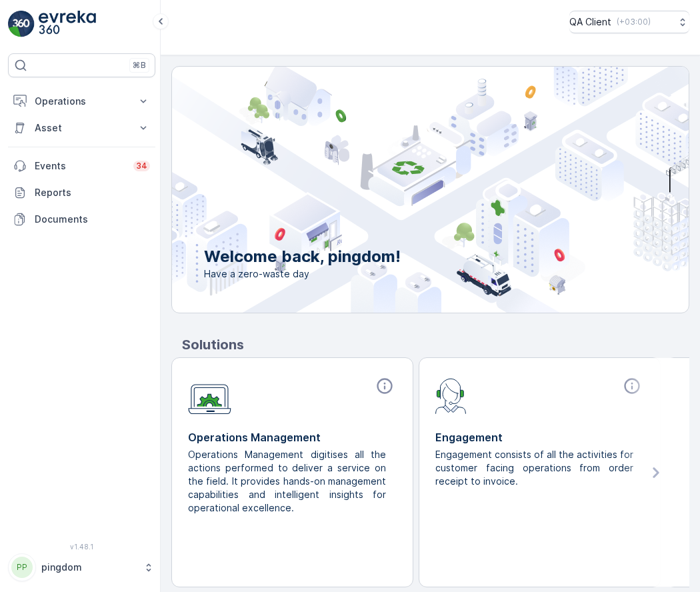  What do you see at coordinates (22, 567) in the screenshot?
I see `div: PP` at bounding box center [22, 567].